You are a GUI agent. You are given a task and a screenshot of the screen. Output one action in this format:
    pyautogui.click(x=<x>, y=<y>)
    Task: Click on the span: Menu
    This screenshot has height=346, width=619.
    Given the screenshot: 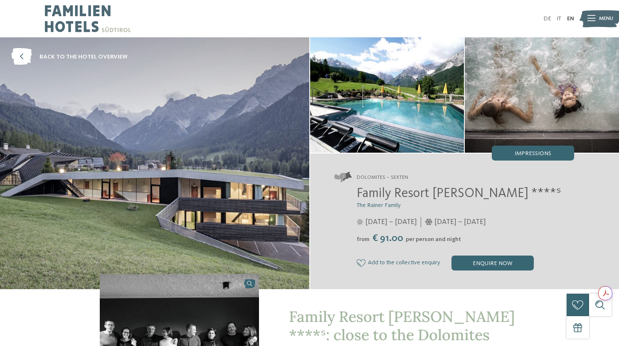 What is the action you would take?
    pyautogui.click(x=606, y=19)
    